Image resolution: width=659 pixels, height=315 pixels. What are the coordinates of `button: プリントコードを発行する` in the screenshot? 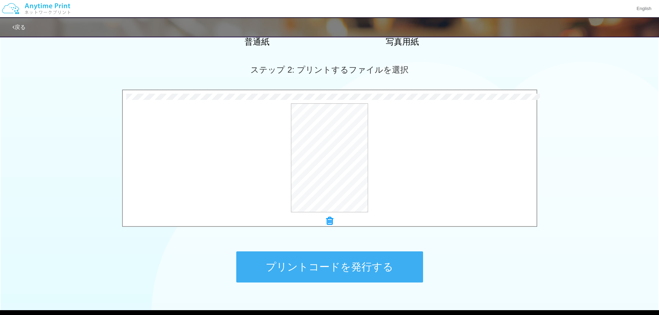 It's located at (330, 267).